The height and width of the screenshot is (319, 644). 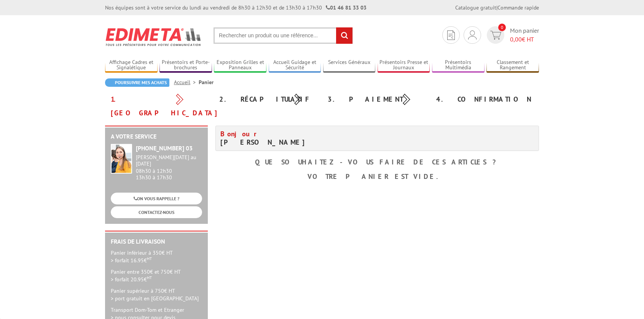 I want to click on strong: 01 46 81 33 03, so click(x=346, y=7).